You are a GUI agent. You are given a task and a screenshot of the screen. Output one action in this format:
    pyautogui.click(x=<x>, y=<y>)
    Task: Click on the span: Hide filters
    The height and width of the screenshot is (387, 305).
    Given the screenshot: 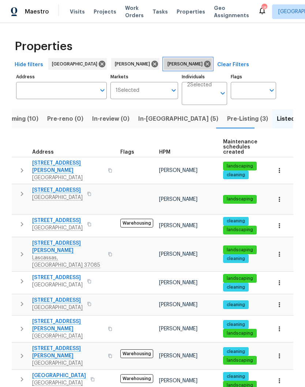 What is the action you would take?
    pyautogui.click(x=29, y=65)
    